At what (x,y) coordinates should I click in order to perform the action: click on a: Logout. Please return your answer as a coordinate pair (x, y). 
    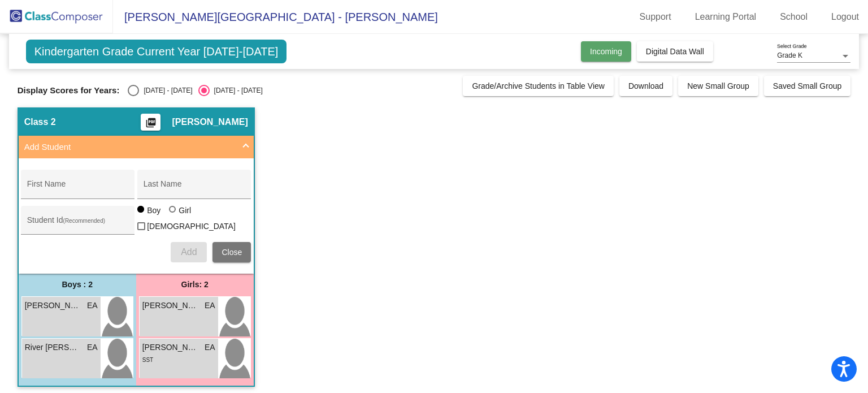
    Looking at the image, I should click on (845, 17).